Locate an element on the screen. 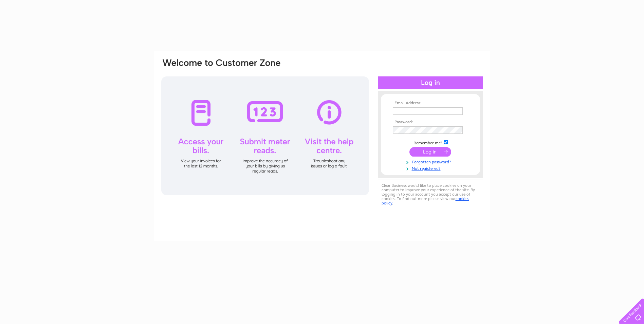 The height and width of the screenshot is (324, 644). div: Clear Business would like to place cookies on your computer to improve your experience of the sit... is located at coordinates (431, 194).